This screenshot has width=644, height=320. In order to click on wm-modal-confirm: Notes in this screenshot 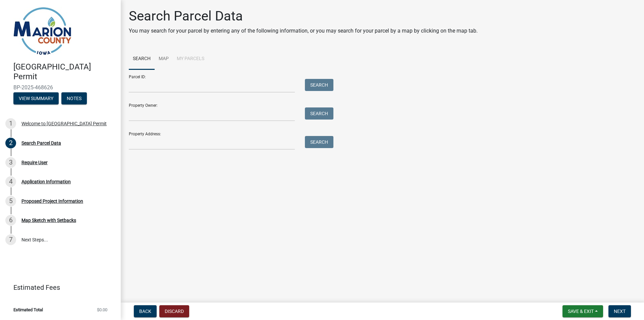, I will do `click(74, 98)`.